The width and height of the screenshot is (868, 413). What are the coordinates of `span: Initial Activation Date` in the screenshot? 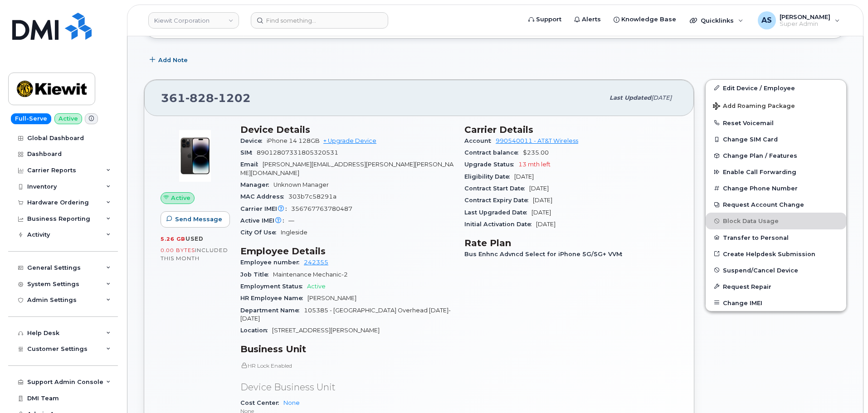 It's located at (501, 224).